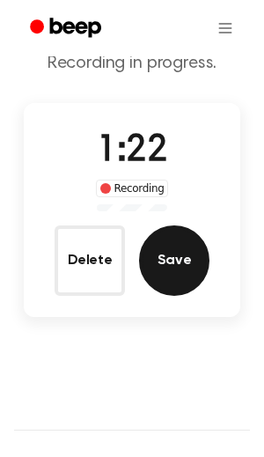 The width and height of the screenshot is (264, 457). I want to click on button: Open menu, so click(226, 28).